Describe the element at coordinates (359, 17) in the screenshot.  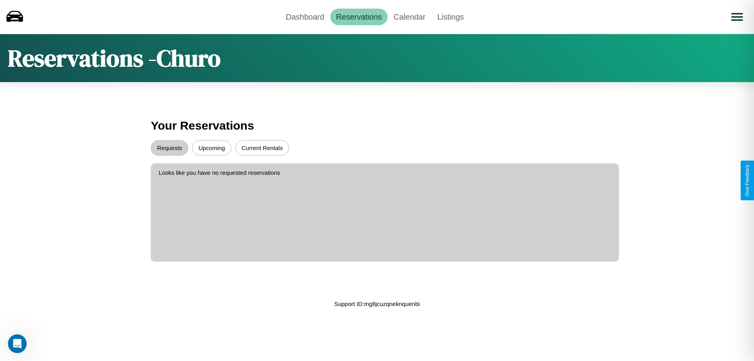
I see `a: Reservations` at that location.